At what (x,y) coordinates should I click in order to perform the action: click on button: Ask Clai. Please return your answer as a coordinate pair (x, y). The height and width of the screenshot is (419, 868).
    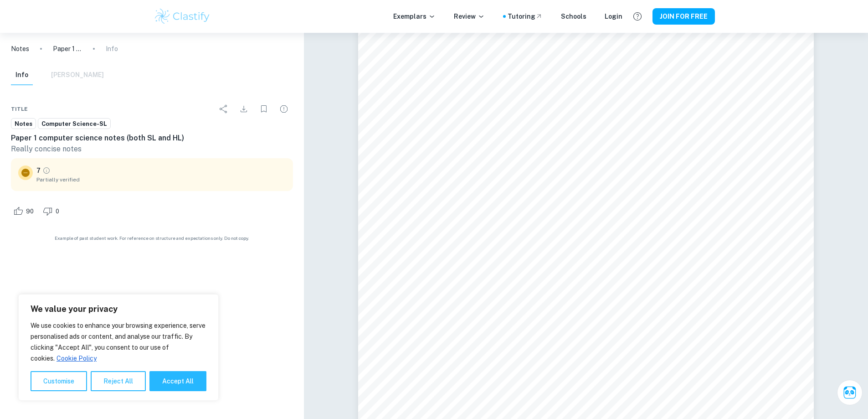
    Looking at the image, I should click on (850, 393).